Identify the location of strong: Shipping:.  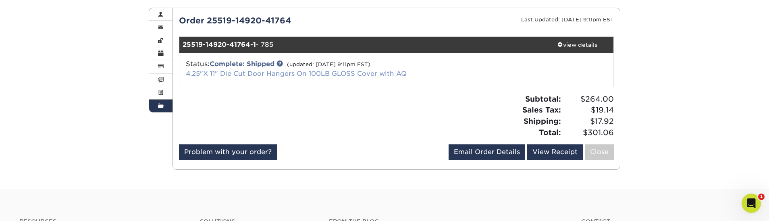
(542, 121).